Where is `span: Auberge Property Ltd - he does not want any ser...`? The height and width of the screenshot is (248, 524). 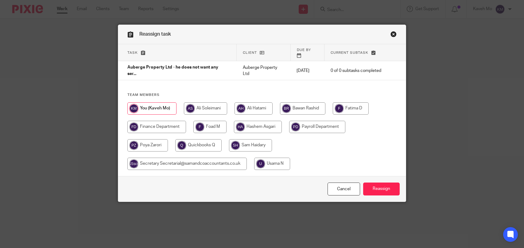
span: Auberge Property Ltd - he does not want any ser... is located at coordinates (173, 71).